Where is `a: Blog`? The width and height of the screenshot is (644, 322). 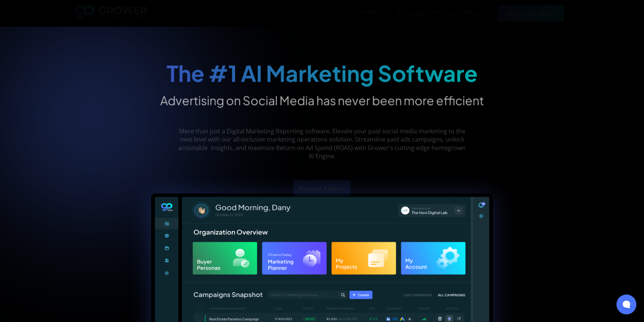 a: Blog is located at coordinates (472, 13).